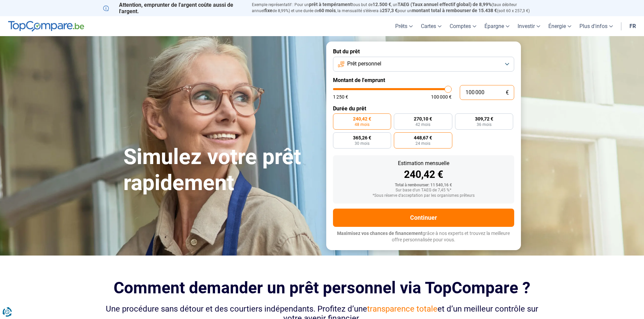 The image size is (644, 319). What do you see at coordinates (423, 108) in the screenshot?
I see `label: Durée du prêt` at bounding box center [423, 108].